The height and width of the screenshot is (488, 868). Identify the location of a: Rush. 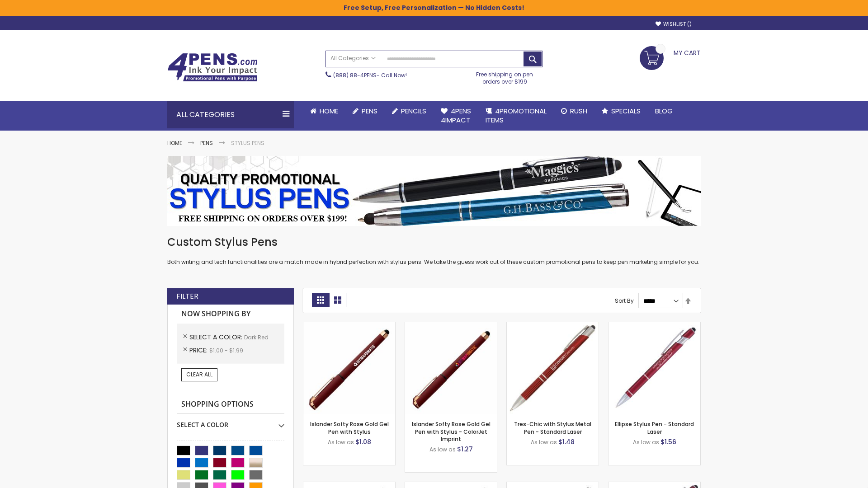
(574, 111).